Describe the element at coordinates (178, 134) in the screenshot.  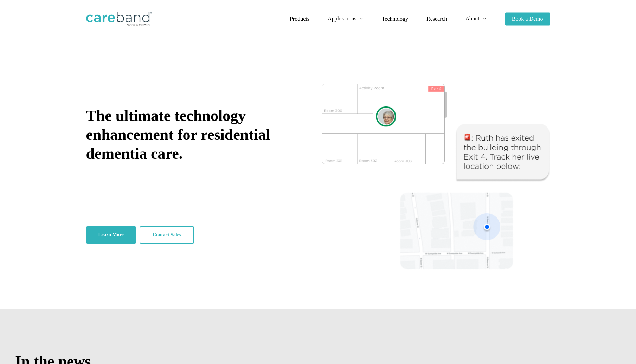
I see `span: The ultimate technology enhancement for residential dementia care.` at that location.